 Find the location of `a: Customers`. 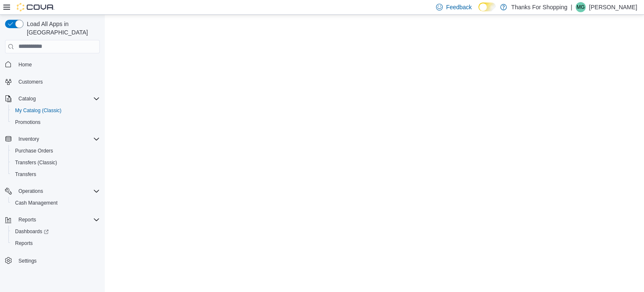

a: Customers is located at coordinates (30, 82).